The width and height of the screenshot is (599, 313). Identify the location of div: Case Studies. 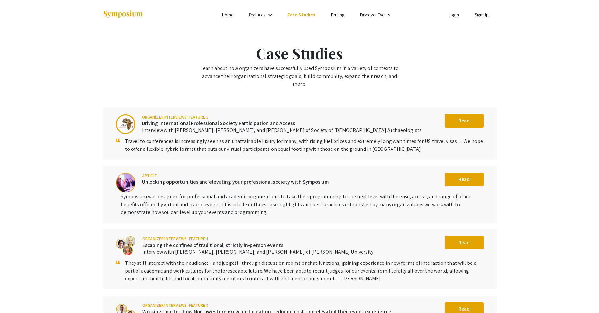
(299, 53).